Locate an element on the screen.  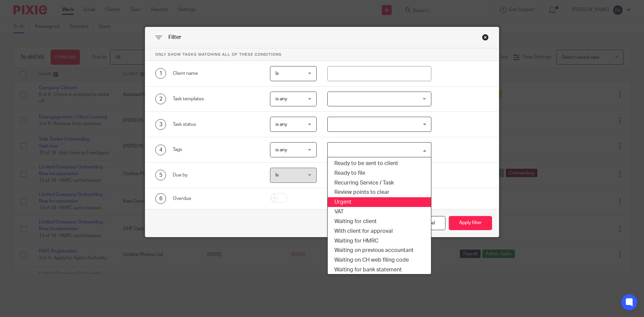
div: Task templates is located at coordinates (216, 99).